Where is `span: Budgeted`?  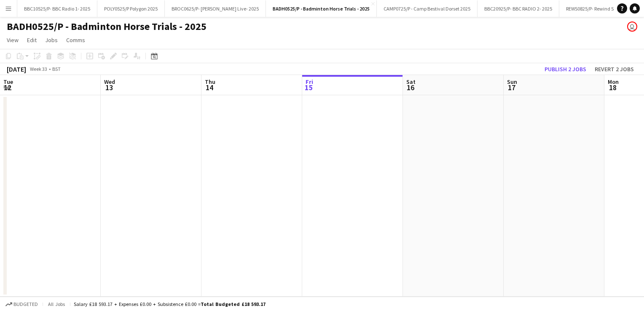 span: Budgeted is located at coordinates (26, 304).